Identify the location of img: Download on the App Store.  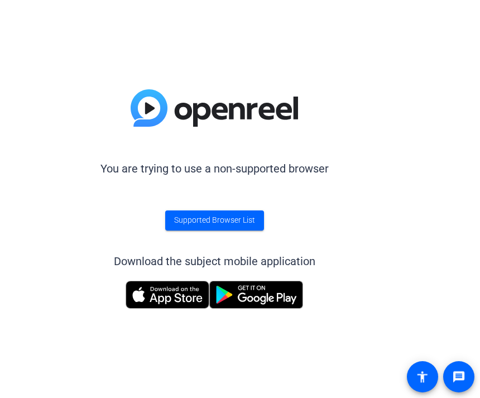
(168, 295).